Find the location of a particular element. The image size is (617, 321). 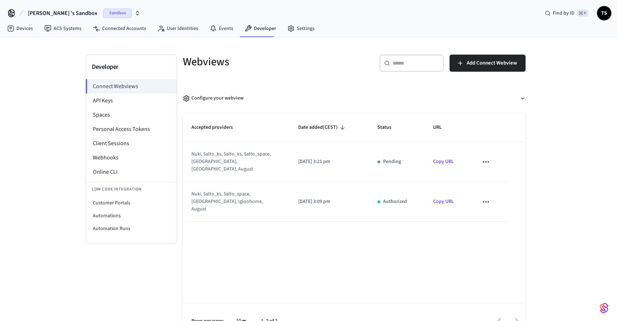

li: Automations is located at coordinates (131, 216).